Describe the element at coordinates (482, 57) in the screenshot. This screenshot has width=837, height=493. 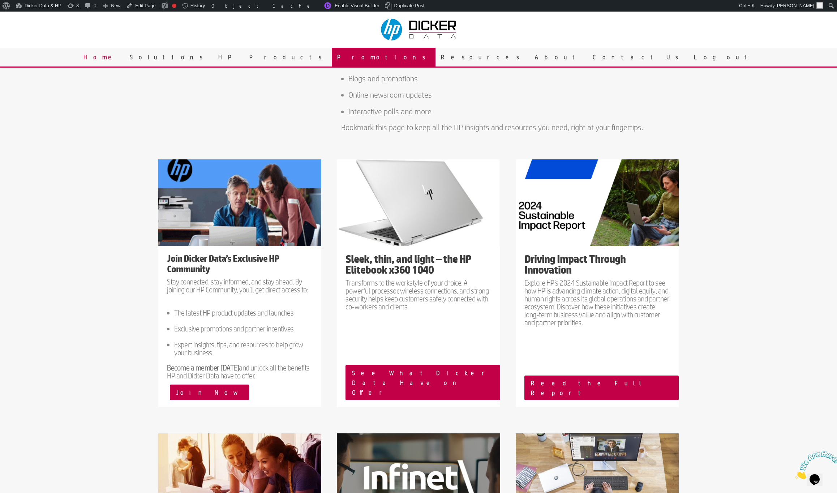
I see `a: Resources` at that location.